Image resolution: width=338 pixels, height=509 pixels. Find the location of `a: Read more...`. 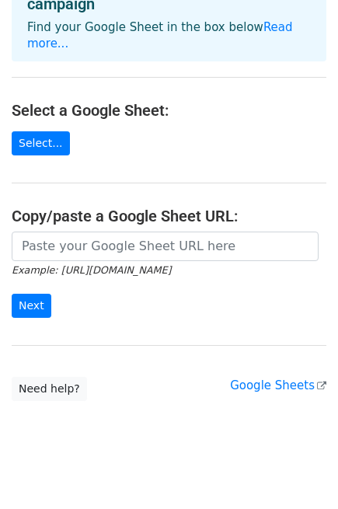

a: Read more... is located at coordinates (160, 35).